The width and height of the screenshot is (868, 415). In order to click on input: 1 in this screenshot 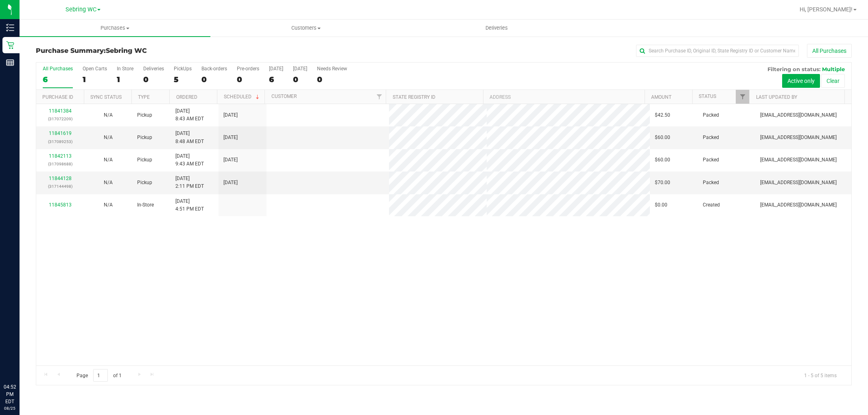, I will do `click(100, 375)`.